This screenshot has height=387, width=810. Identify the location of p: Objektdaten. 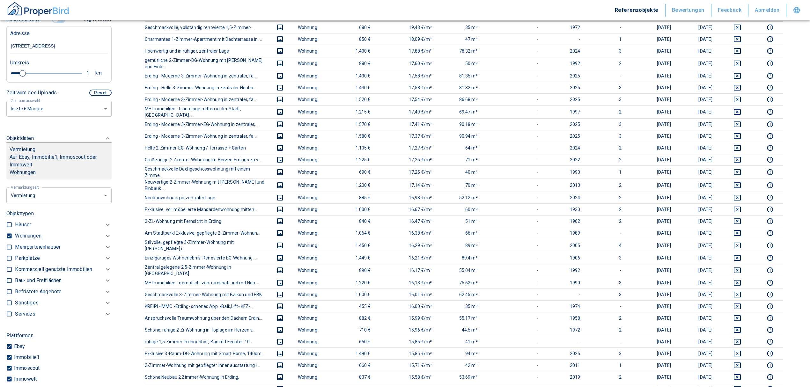
(20, 138).